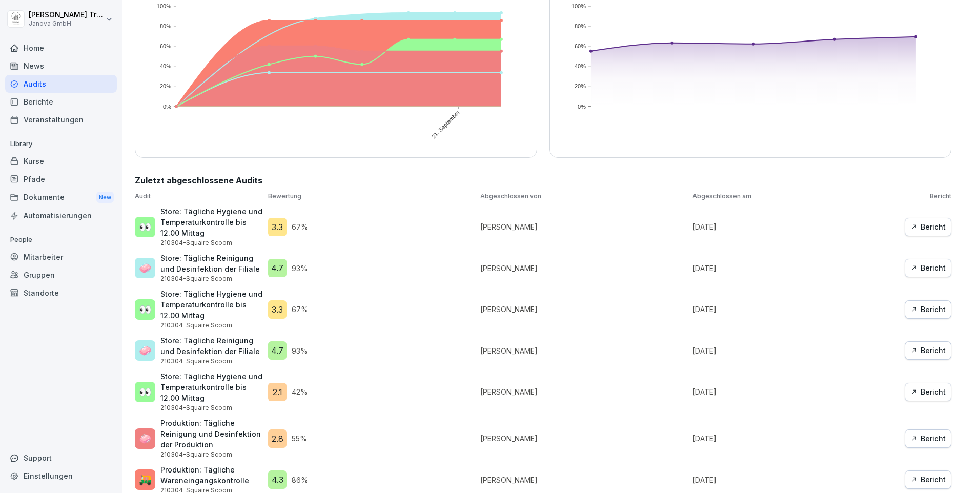 The image size is (980, 493). I want to click on div: 2.1, so click(277, 392).